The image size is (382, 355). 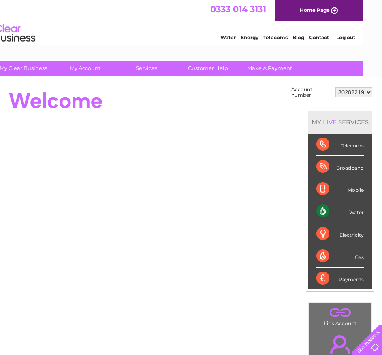 I want to click on a: Services, so click(x=146, y=68).